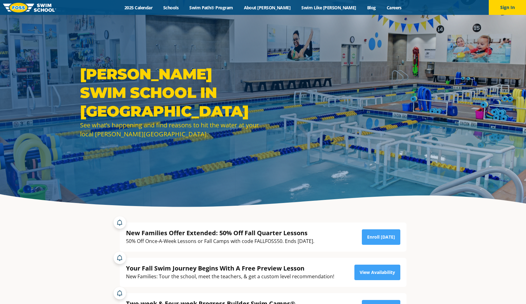 This screenshot has height=304, width=526. What do you see at coordinates (171, 7) in the screenshot?
I see `a: Schools` at bounding box center [171, 7].